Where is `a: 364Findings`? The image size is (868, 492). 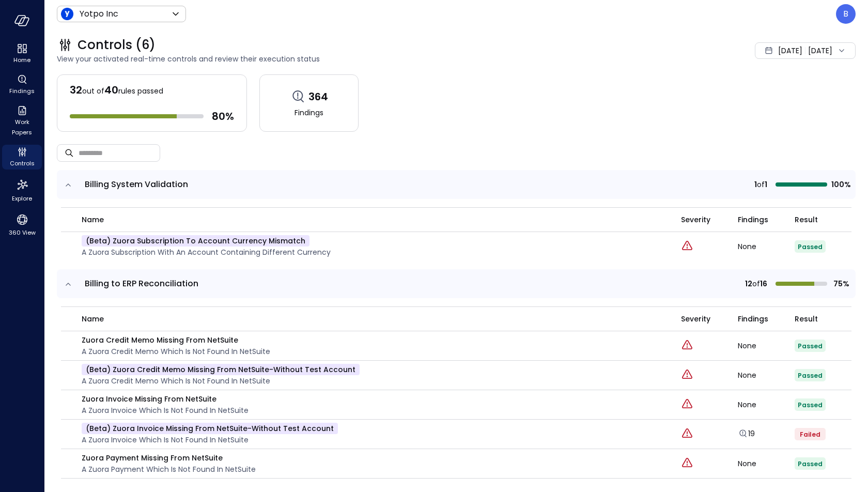 a: 364Findings is located at coordinates (309, 102).